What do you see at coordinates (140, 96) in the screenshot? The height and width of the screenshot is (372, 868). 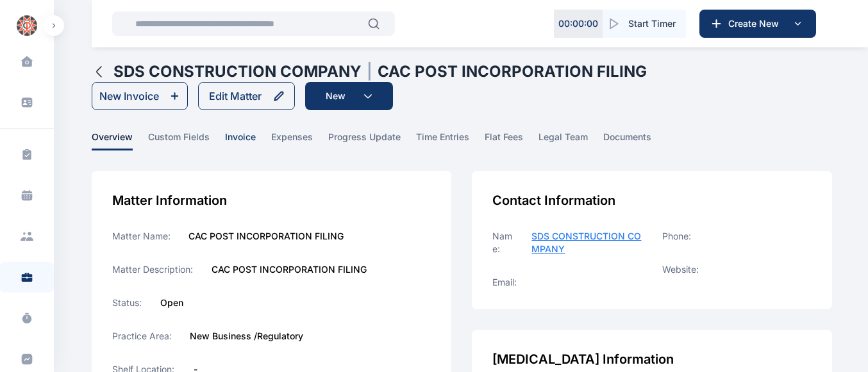 I see `button: New Invoice` at bounding box center [140, 96].